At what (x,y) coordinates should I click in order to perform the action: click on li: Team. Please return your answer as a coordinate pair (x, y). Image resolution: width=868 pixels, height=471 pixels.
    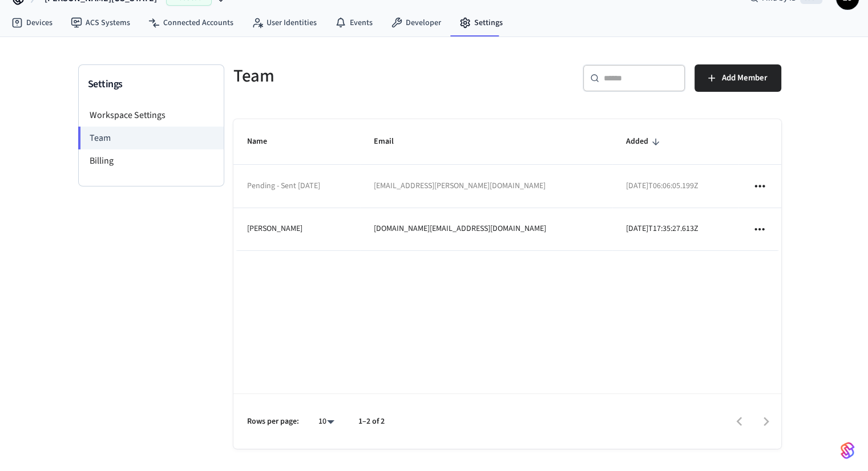
    Looking at the image, I should click on (151, 138).